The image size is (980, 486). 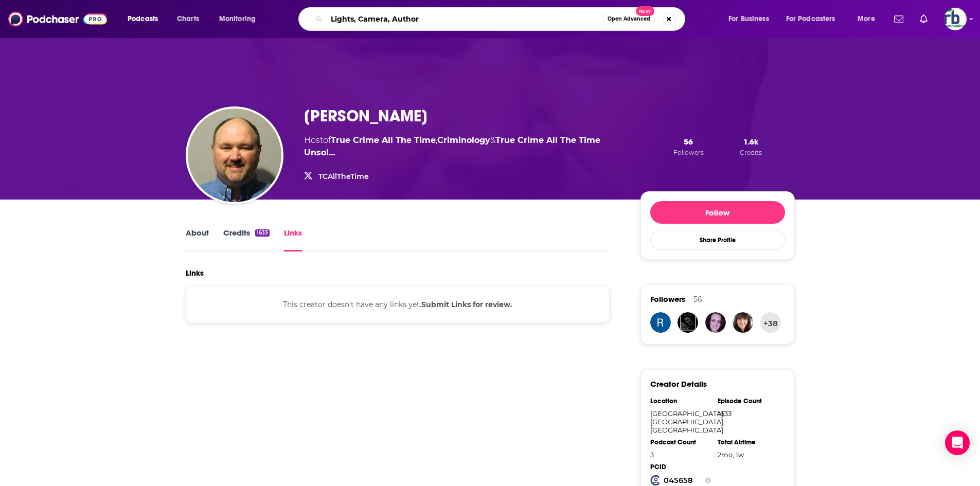 I want to click on a: asianmadnesspod, so click(x=688, y=323).